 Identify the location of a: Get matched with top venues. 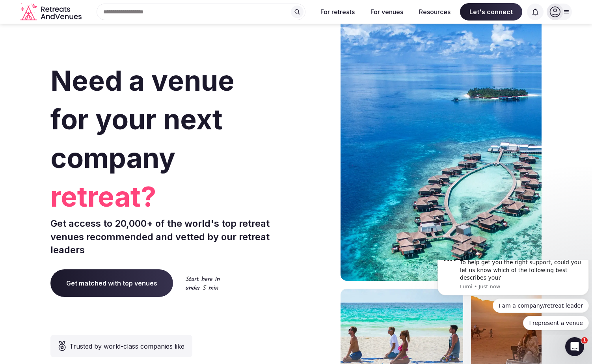
(112, 283).